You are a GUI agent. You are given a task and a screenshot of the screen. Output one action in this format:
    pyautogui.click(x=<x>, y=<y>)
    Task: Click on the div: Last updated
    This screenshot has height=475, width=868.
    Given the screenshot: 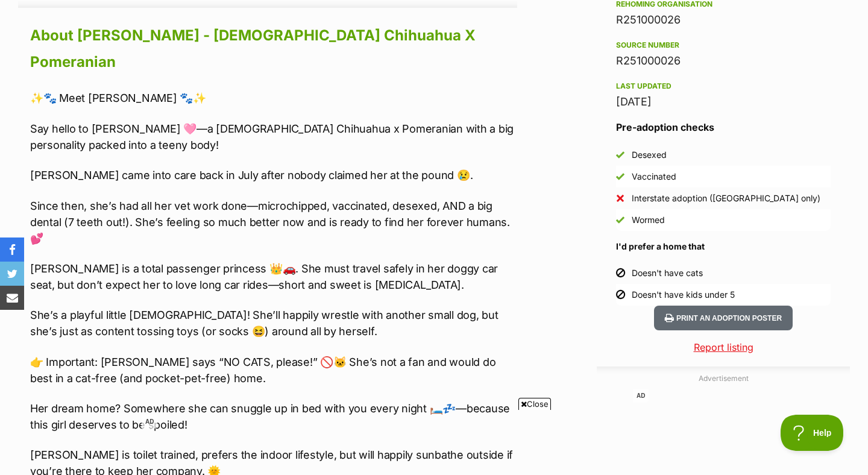 What is the action you would take?
    pyautogui.click(x=723, y=86)
    